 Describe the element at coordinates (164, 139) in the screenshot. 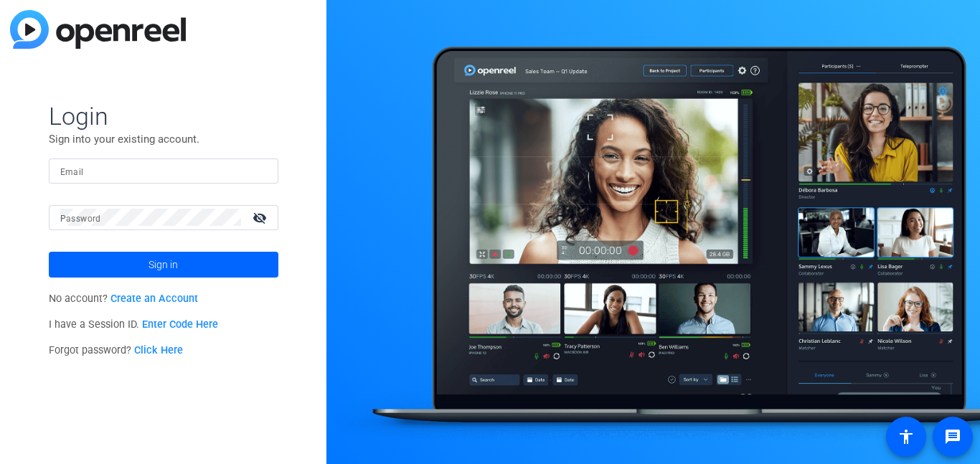

I see `p: Sign into your existing account.` at that location.